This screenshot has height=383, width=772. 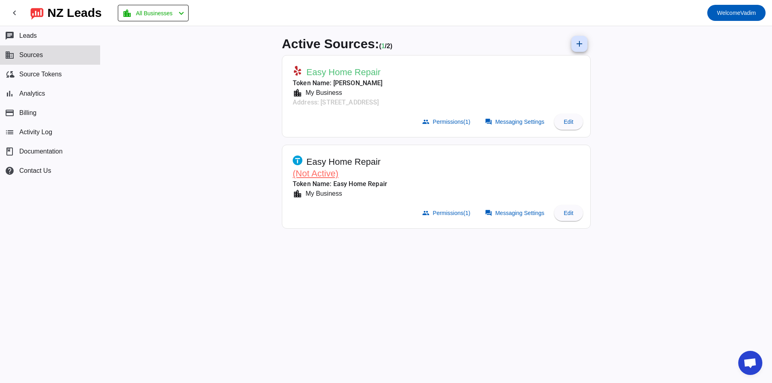 What do you see at coordinates (579, 44) in the screenshot?
I see `mat-icon: add` at bounding box center [579, 44].